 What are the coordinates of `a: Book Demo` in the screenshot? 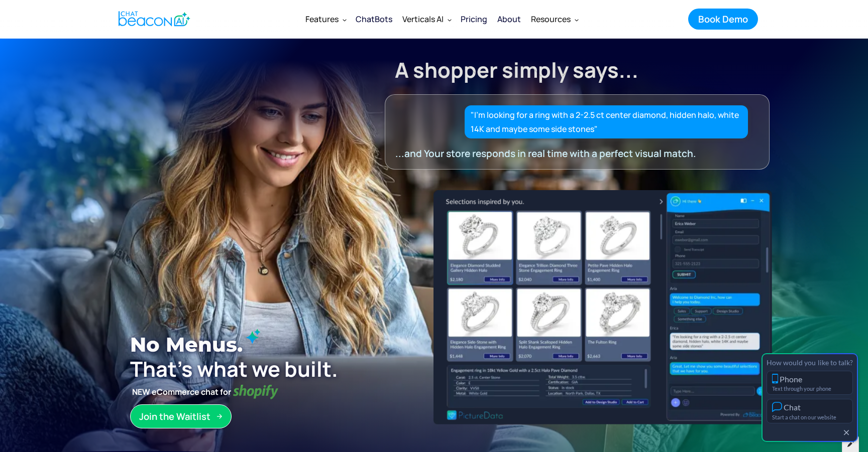 It's located at (723, 19).